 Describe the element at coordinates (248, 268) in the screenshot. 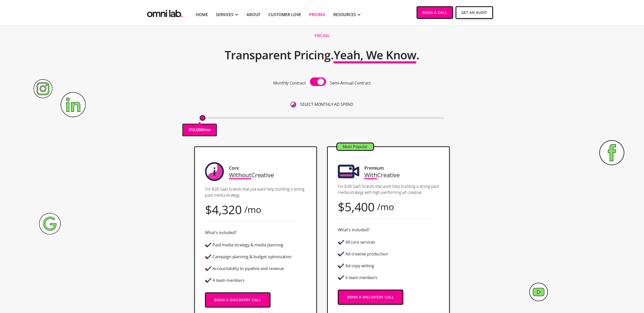

I see `div: Accountability to pipeline and revenue` at that location.